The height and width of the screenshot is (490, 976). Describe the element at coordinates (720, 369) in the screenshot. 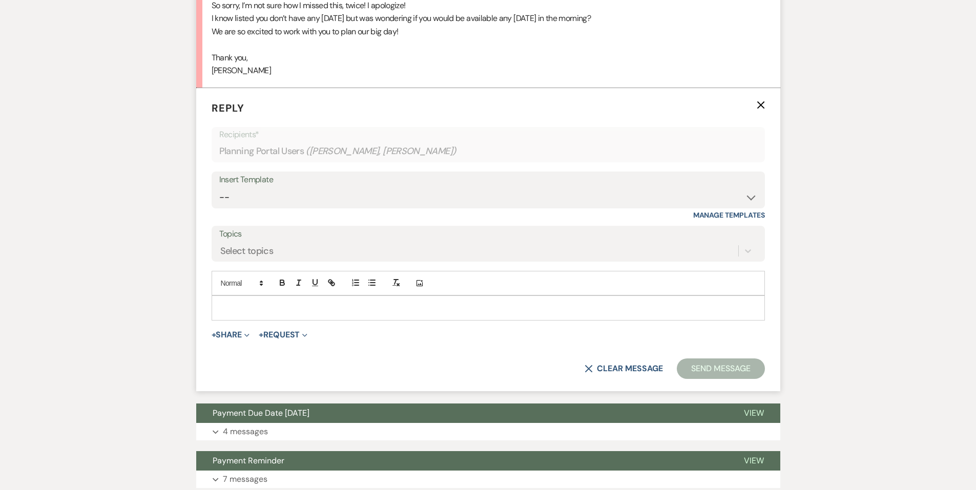

I see `button: Send Message` at that location.